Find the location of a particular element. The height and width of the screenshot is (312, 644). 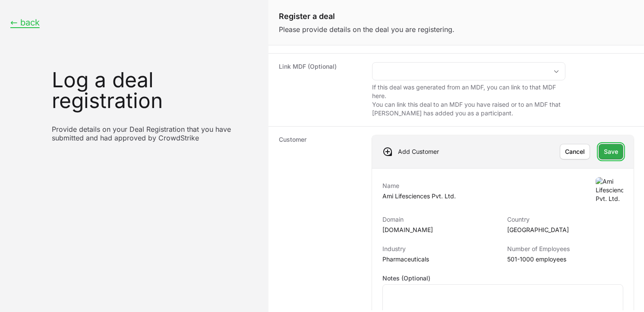

p: Ami Lifesciences Pvt. Ltd. is located at coordinates (419, 196).